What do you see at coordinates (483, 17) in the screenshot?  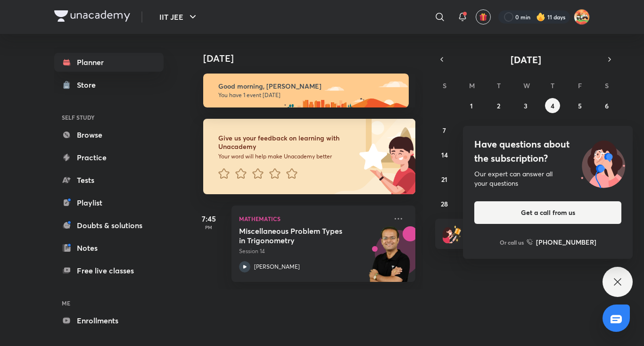 I see `button: avatar` at bounding box center [483, 17].